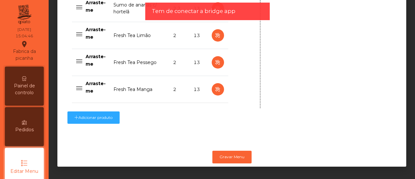 This screenshot has width=415, height=179. Describe the element at coordinates (24, 89) in the screenshot. I see `span: Painel de controlo` at that location.